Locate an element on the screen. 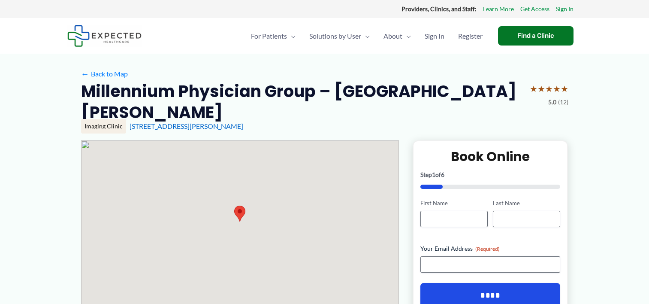  span: Solutions by User is located at coordinates (335, 36).